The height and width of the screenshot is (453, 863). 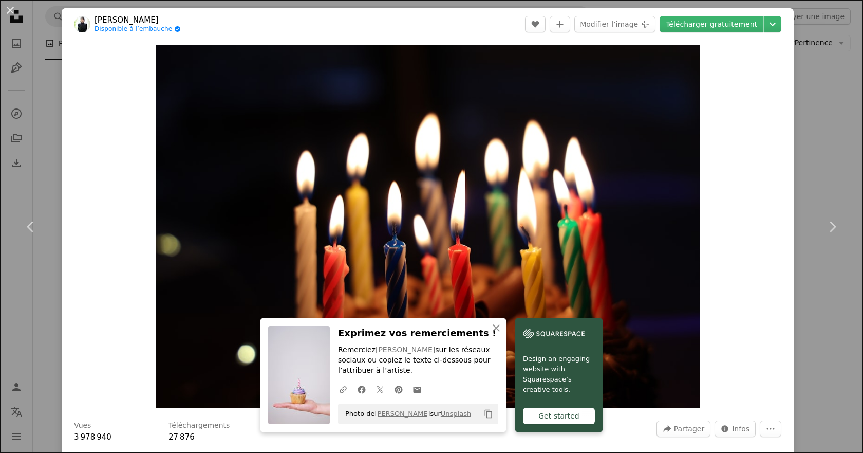 What do you see at coordinates (771, 429) in the screenshot?
I see `button: Plus d’actions` at bounding box center [771, 429].